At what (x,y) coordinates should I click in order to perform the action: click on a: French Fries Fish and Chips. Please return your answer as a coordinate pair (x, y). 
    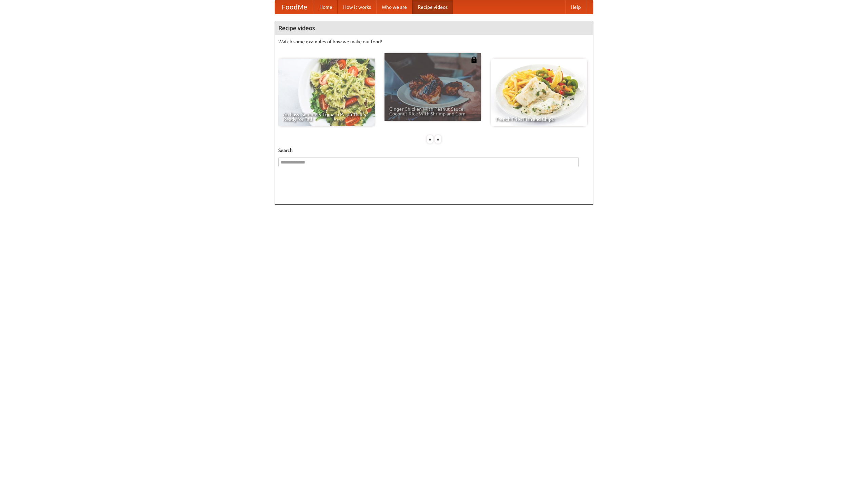
    Looking at the image, I should click on (539, 93).